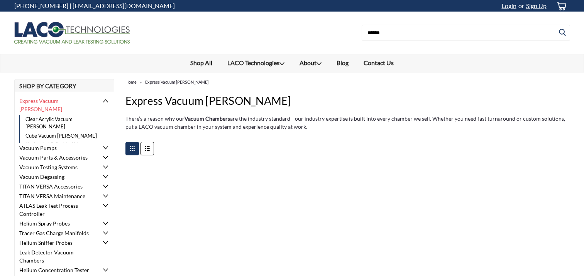  Describe the element at coordinates (131, 82) in the screenshot. I see `a: Home` at that location.